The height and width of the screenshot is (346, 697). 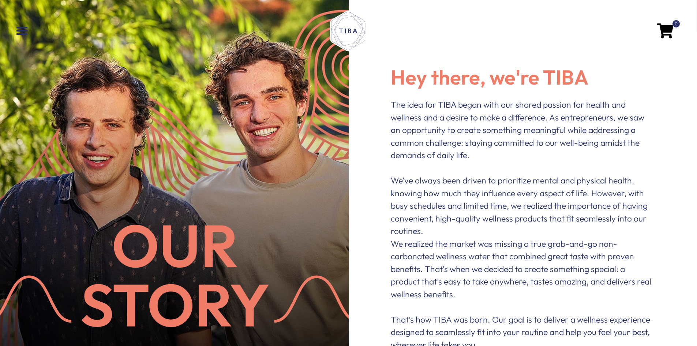 What do you see at coordinates (676, 24) in the screenshot?
I see `span: 0` at bounding box center [676, 24].